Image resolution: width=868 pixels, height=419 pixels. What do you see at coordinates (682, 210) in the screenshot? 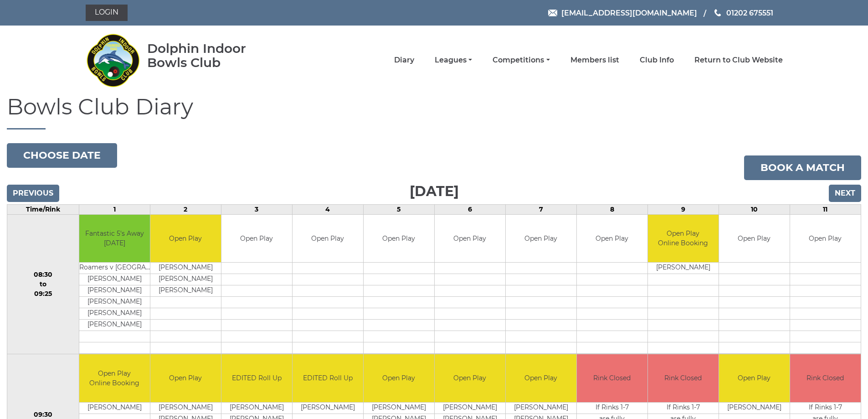
I see `td: 9` at bounding box center [682, 210].